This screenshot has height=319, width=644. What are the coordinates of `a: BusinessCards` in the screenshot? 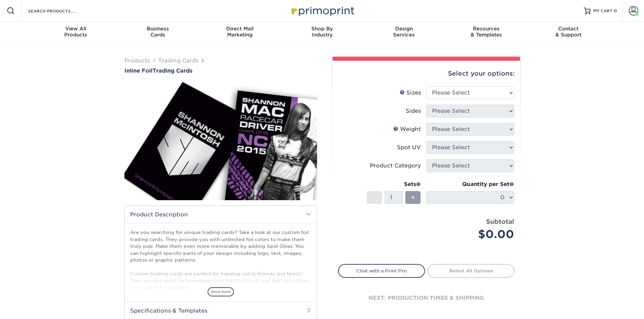 It's located at (157, 32).